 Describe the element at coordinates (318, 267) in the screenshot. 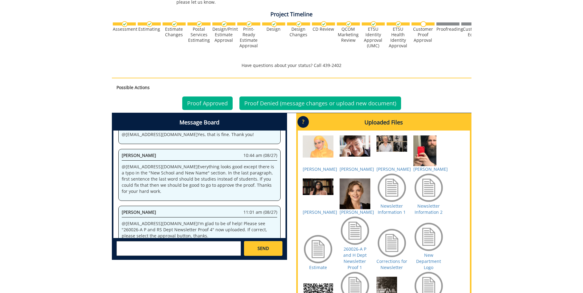

I see `a: Estimate` at that location.